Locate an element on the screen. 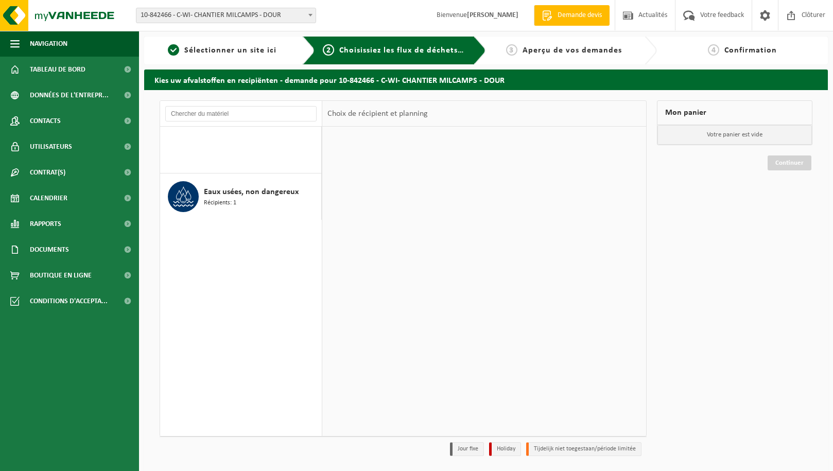 This screenshot has height=471, width=833. li: Holiday is located at coordinates (505, 449).